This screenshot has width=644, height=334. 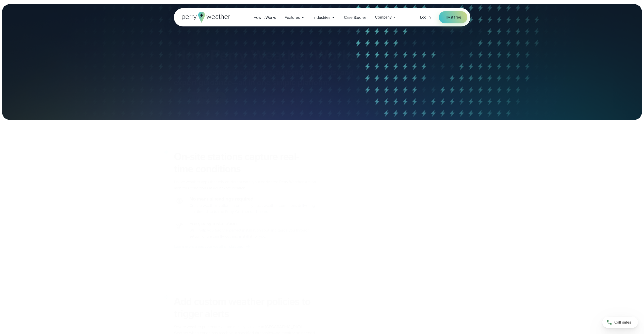 I want to click on a: Case Studies, so click(x=355, y=17).